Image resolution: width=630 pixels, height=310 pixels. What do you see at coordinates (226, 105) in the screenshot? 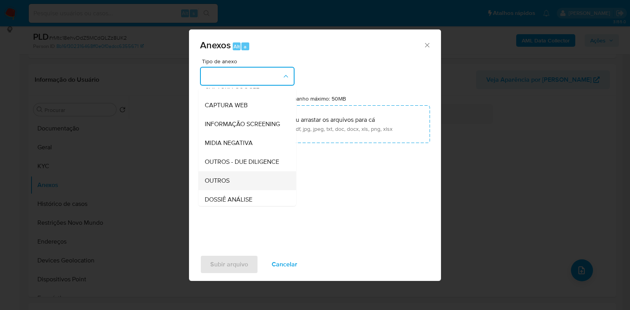
I see `span: CAPTURA WEB` at bounding box center [226, 105].